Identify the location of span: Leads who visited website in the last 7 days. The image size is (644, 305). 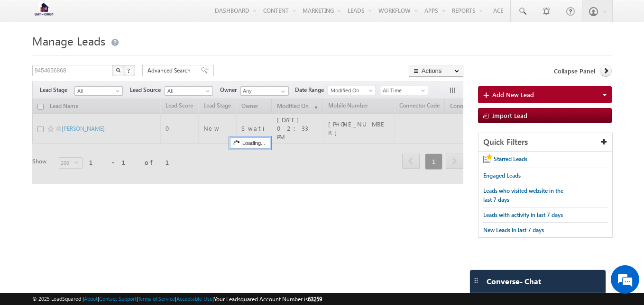
(523, 195).